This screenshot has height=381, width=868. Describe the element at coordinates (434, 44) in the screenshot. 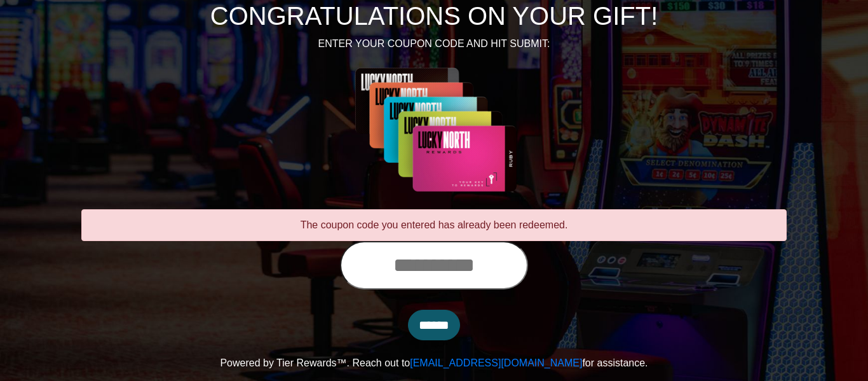

I see `p: ENTER YOUR COUPON CODE AND HIT SUBMIT:` at that location.